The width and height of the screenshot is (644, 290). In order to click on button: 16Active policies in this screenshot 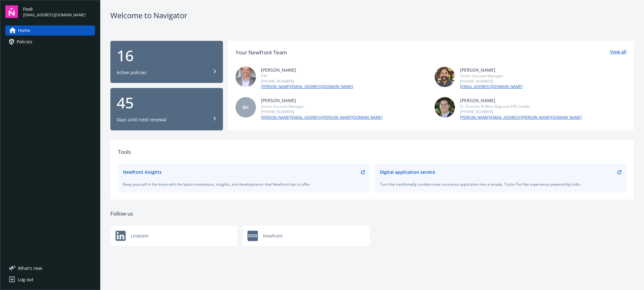, I will do `click(166, 62)`.